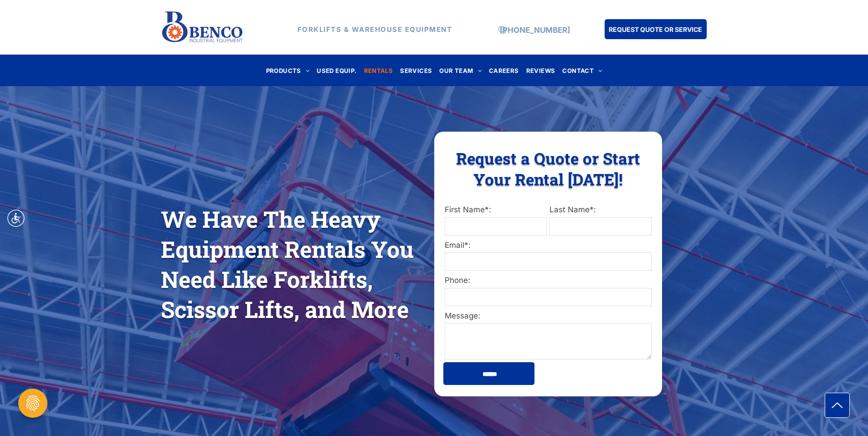 The width and height of the screenshot is (868, 436). I want to click on span: REQUEST QUOTE OR SERVICE, so click(655, 29).